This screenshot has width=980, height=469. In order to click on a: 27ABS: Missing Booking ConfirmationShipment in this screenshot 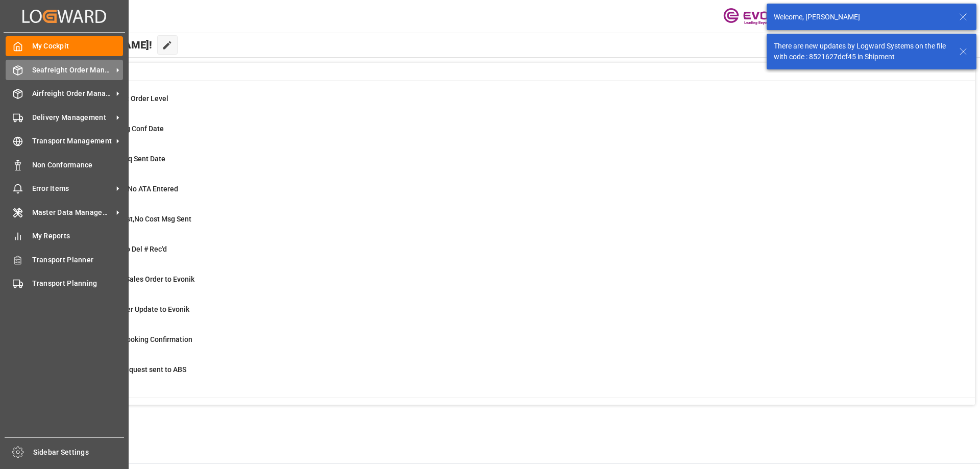, I will do `click(508, 345)`.